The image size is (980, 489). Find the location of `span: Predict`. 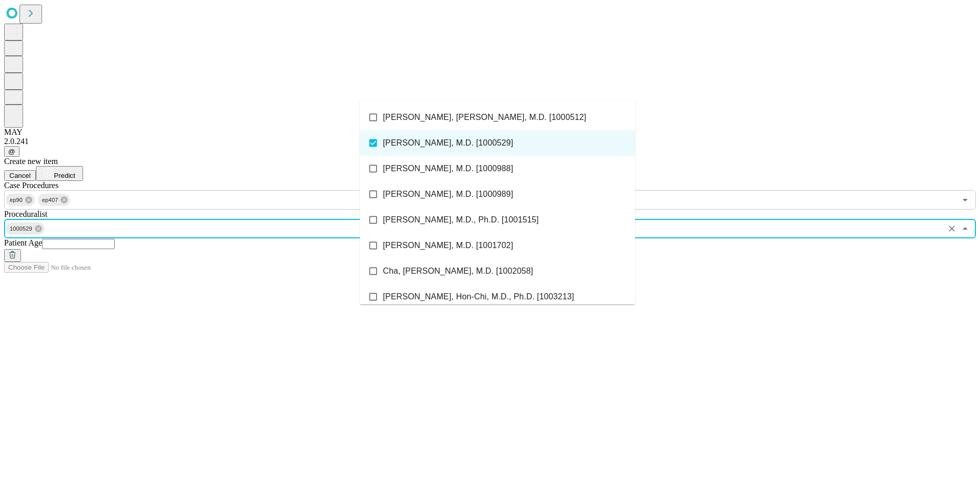

span: Predict is located at coordinates (64, 175).